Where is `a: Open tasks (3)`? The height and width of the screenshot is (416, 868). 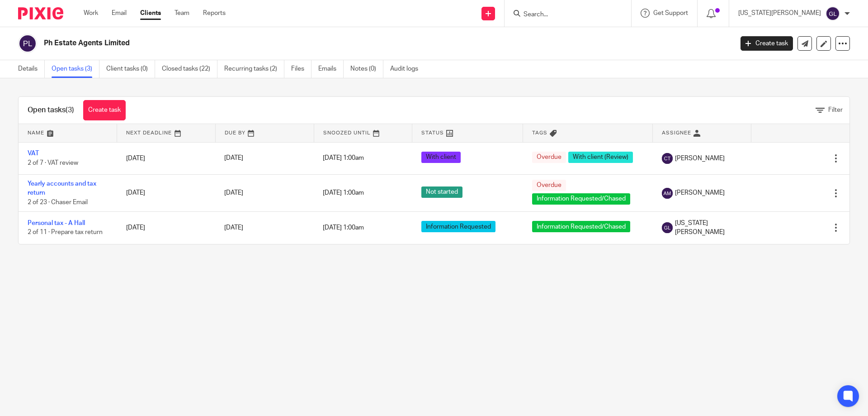 a: Open tasks (3) is located at coordinates (75, 69).